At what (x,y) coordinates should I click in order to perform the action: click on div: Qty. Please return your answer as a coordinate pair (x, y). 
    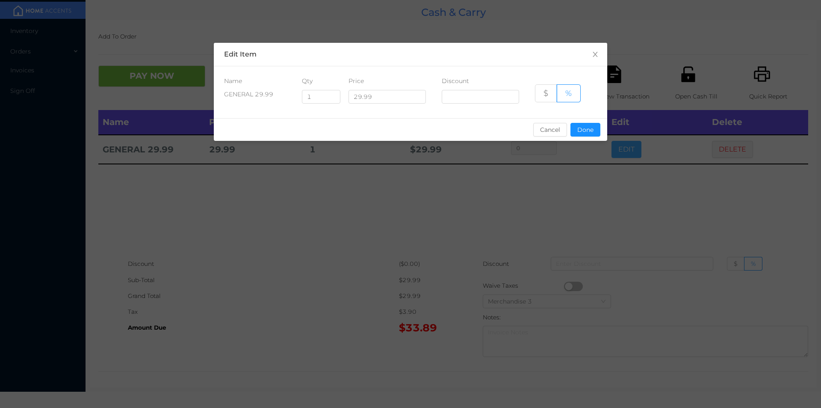
    Looking at the image, I should click on (317, 81).